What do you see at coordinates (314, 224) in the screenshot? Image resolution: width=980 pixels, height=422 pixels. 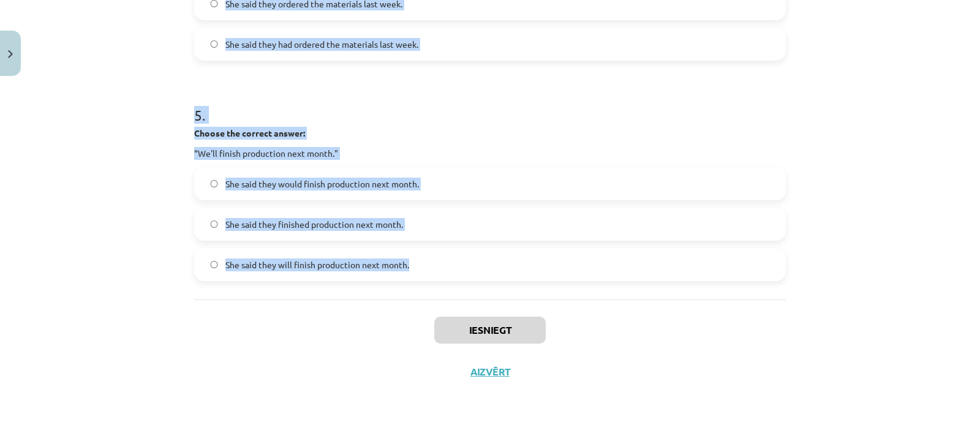 I see `span: She said they finished production next month.` at bounding box center [314, 224].